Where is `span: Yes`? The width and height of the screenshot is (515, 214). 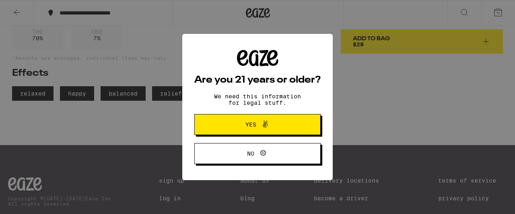
span: Yes is located at coordinates (251, 124).